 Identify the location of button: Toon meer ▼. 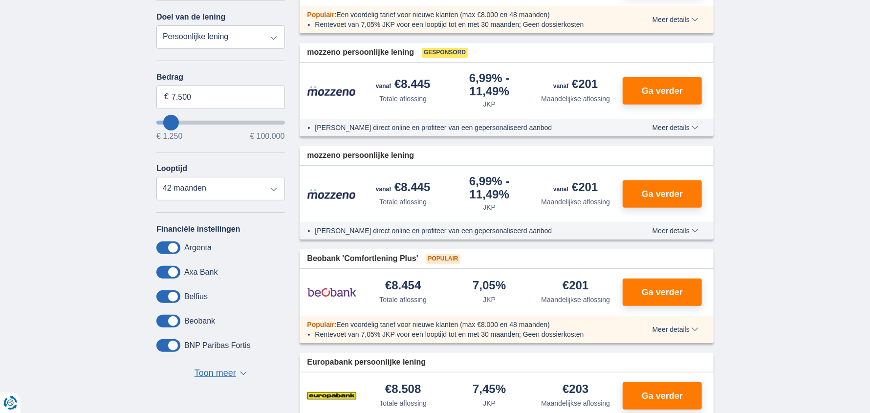
(220, 373).